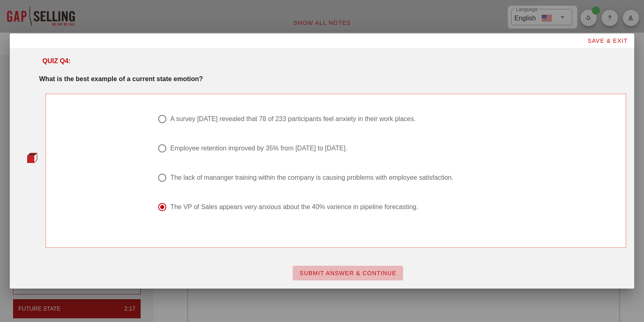  I want to click on button: SAVE & EXIT, so click(607, 41).